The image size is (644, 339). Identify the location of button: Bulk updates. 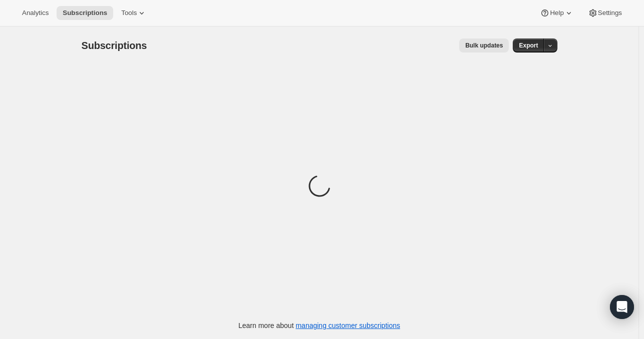
(484, 45).